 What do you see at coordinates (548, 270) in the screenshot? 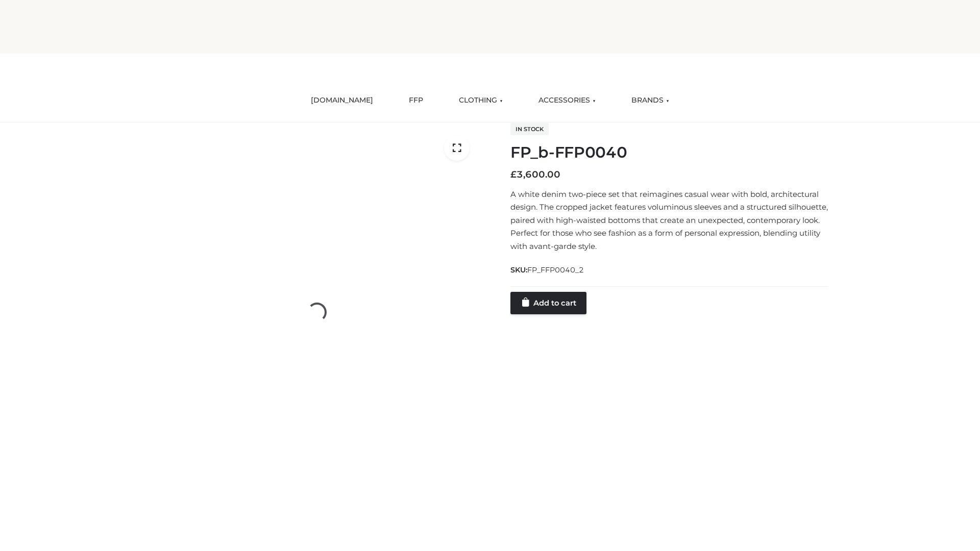
I see `span: SKU:` at bounding box center [548, 270].